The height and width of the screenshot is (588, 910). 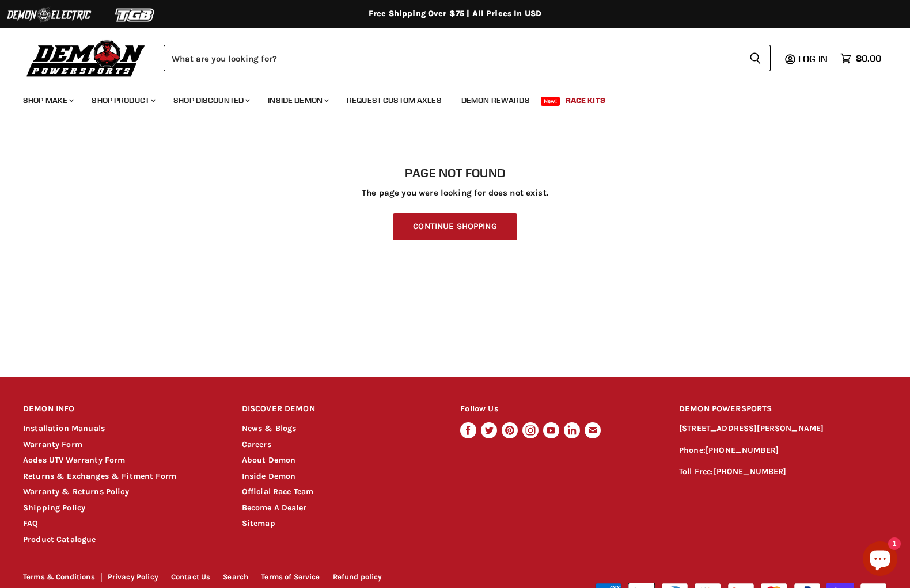 What do you see at coordinates (59, 540) in the screenshot?
I see `a: Product Catalogue` at bounding box center [59, 540].